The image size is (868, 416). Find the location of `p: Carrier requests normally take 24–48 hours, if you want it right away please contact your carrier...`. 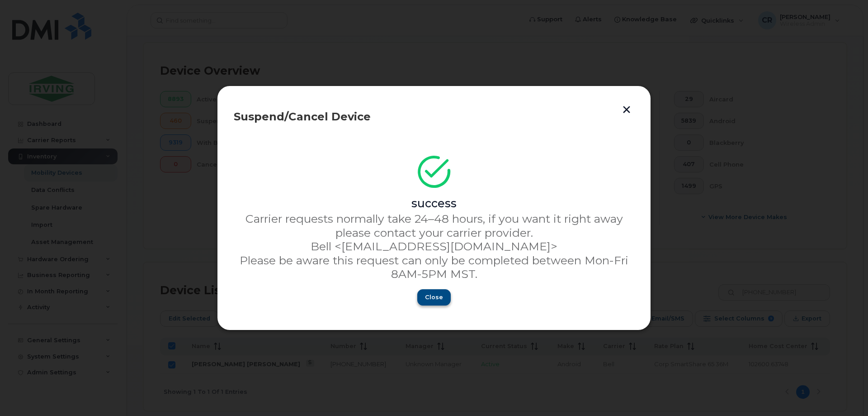

p: Carrier requests normally take 24–48 hours, if you want it right away please contact your carrier... is located at coordinates (434, 226).